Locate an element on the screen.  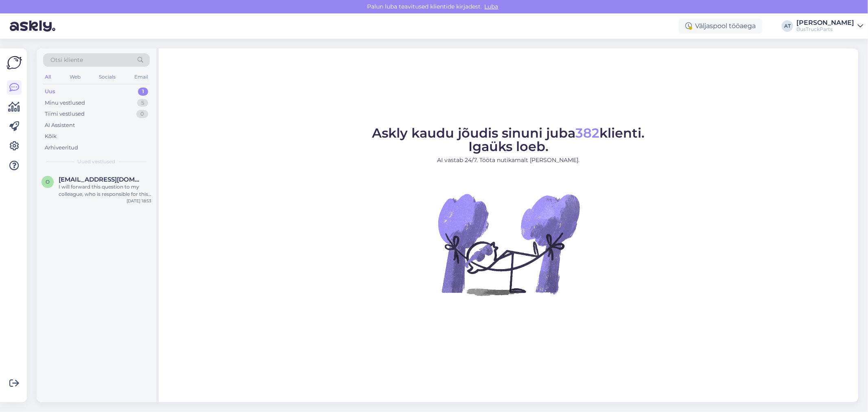
div: I will forward this question to my colleague, who is responsible for this. The reply will be here... is located at coordinates (105, 190).